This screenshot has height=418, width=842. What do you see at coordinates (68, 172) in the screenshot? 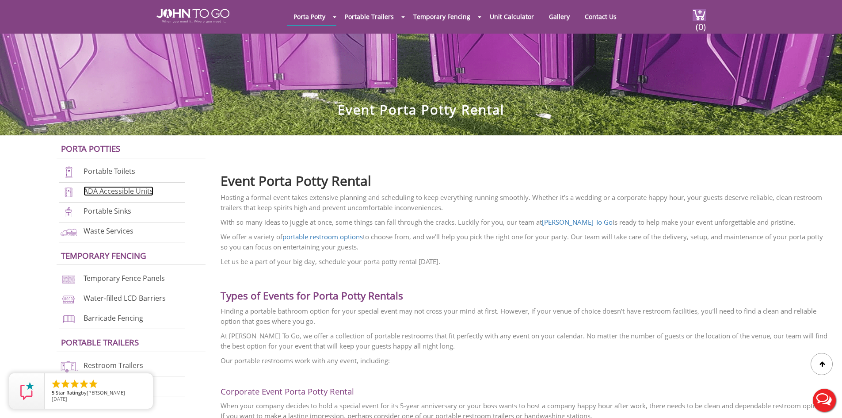
I see `img: portable-toilets-new.png` at bounding box center [68, 172].